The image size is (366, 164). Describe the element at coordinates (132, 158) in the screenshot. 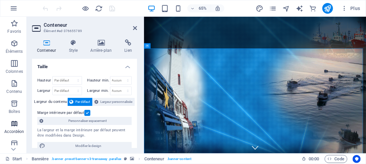

I see `i: Cet élément contient un arrière-plan.` at that location.